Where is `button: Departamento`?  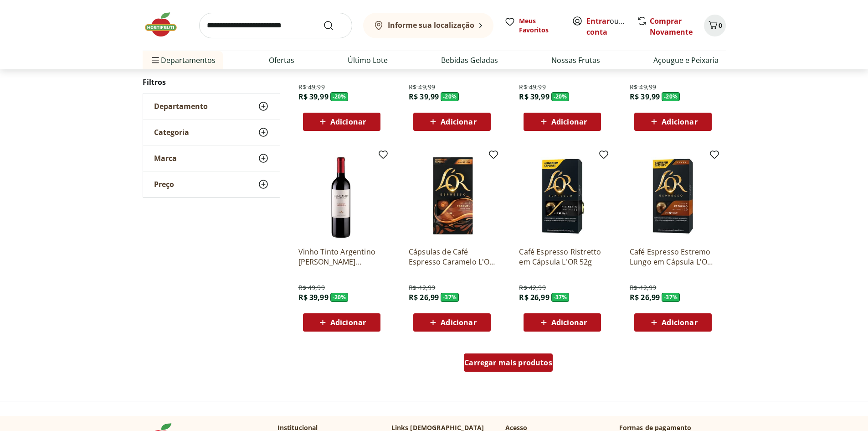 button: Departamento is located at coordinates (212, 106).